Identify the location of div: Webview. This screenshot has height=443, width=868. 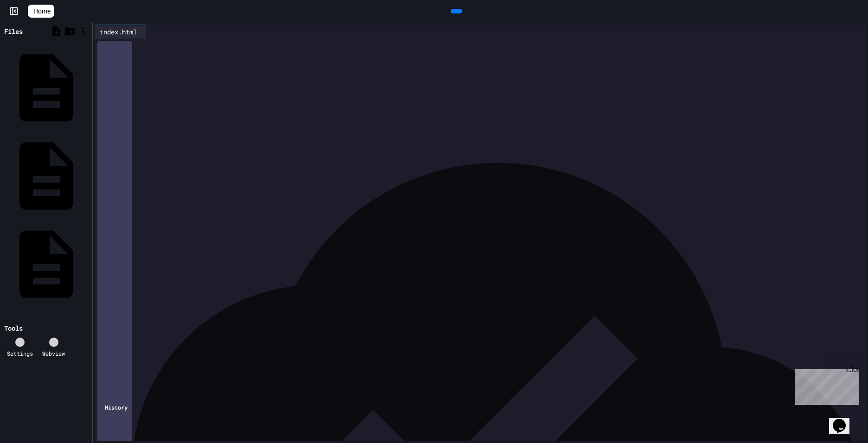
(53, 353).